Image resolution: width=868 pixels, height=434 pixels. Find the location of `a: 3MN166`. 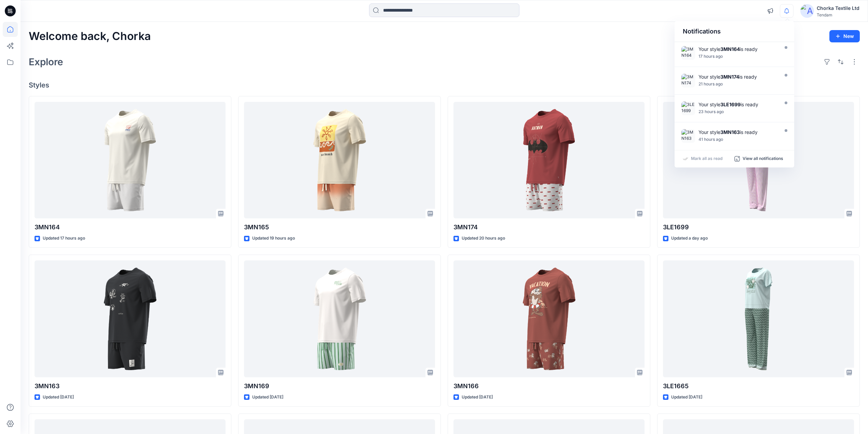

a: 3MN166 is located at coordinates (549, 319).